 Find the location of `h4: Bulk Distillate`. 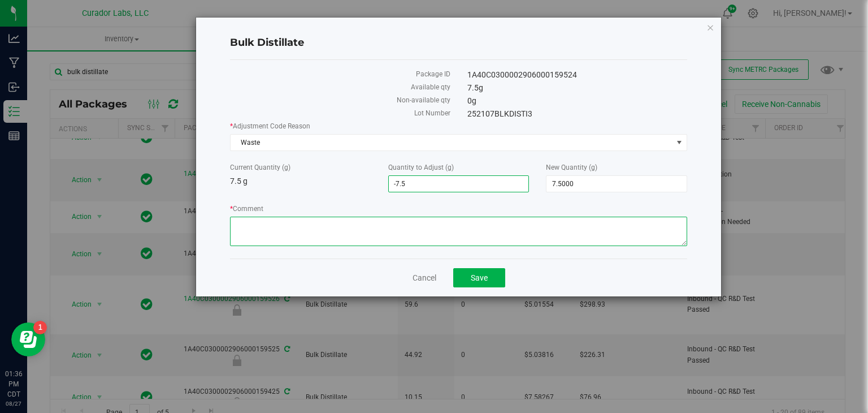

h4: Bulk Distillate is located at coordinates (459, 43).